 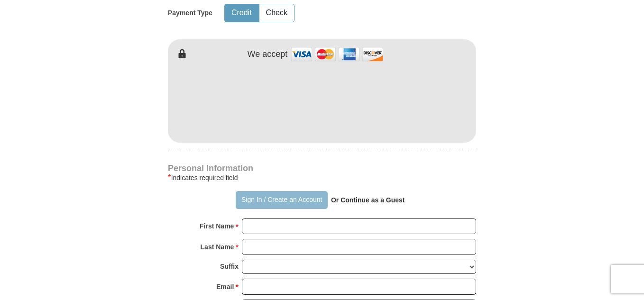 I want to click on img: credit cards accepted, so click(x=337, y=54).